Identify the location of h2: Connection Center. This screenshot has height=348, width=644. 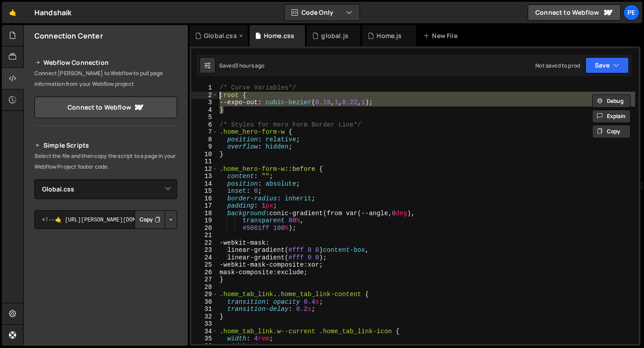
(68, 36).